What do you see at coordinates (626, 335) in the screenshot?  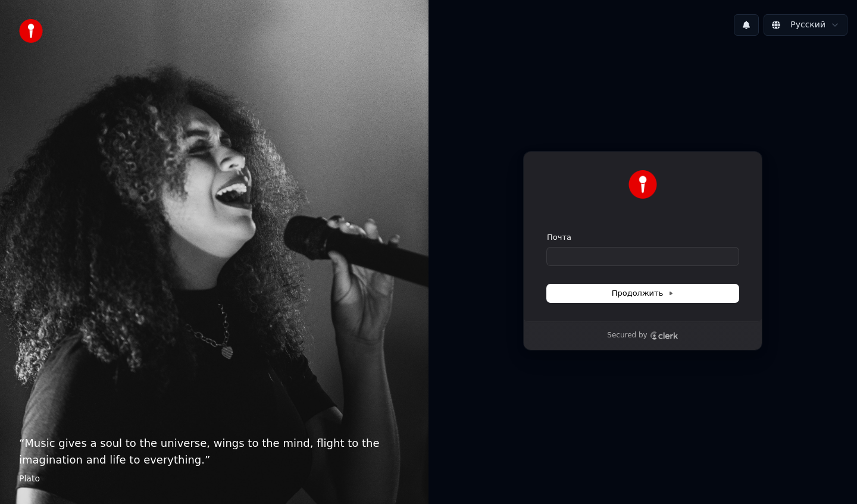 I see `p: Secured by` at bounding box center [626, 335].